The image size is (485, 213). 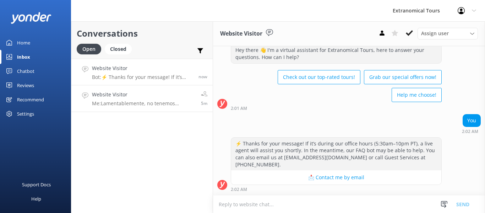 I want to click on button: Help me choose!, so click(x=416, y=95).